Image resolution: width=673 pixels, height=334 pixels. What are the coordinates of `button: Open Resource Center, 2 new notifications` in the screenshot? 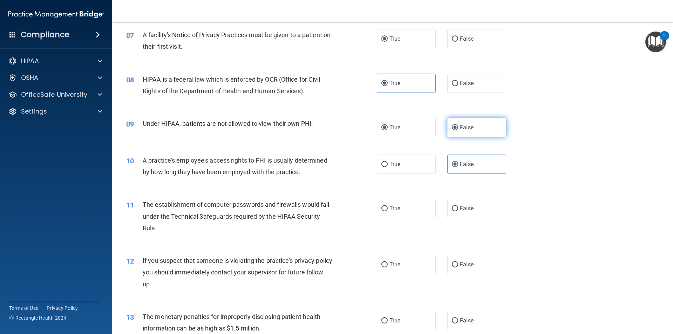 It's located at (656, 42).